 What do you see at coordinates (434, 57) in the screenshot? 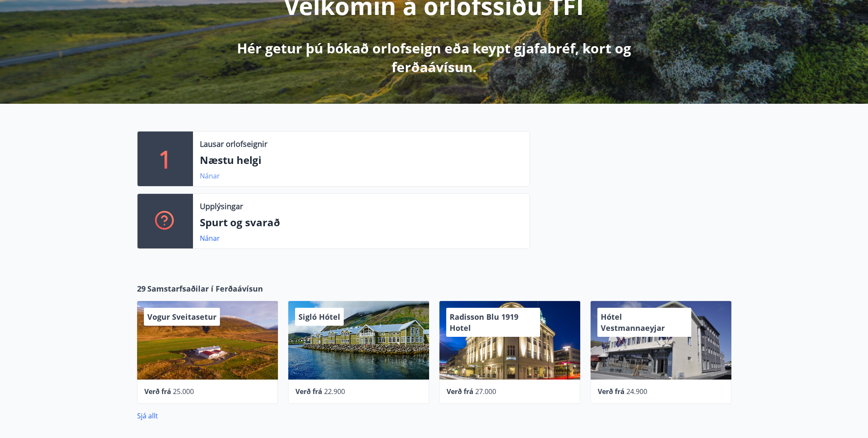
I see `p: Hér getur þú bókað orlofseign eða keypt gjafabréf, kort og ferðaávísun.` at bounding box center [434, 57].